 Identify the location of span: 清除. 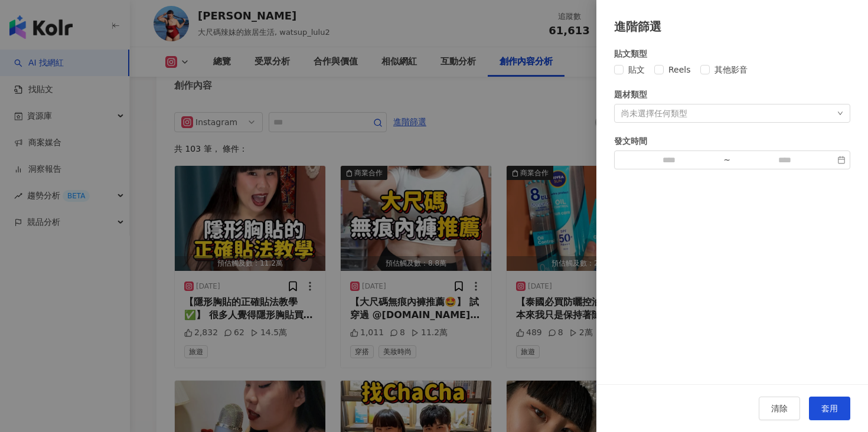
(780, 409).